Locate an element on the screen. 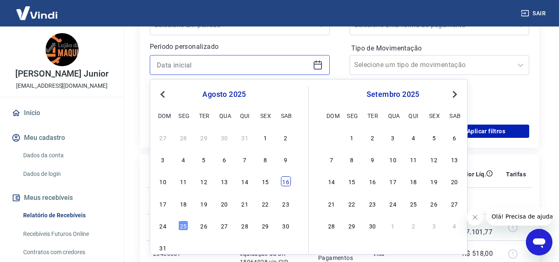 The image size is (559, 262). div: Choose quinta-feira, 28 de agosto de 2025 is located at coordinates (245, 226).